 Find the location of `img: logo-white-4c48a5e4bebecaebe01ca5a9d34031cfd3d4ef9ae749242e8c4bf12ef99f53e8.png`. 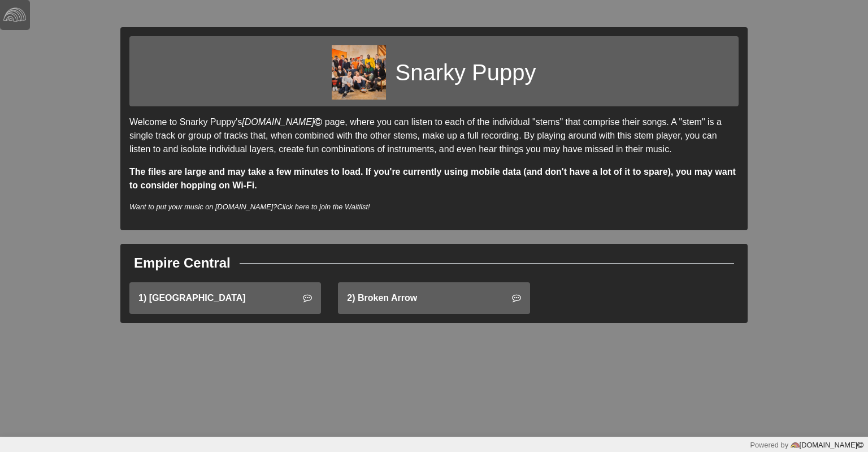

img: logo-white-4c48a5e4bebecaebe01ca5a9d34031cfd3d4ef9ae749242e8c4bf12ef99f53e8.png is located at coordinates (15, 15).